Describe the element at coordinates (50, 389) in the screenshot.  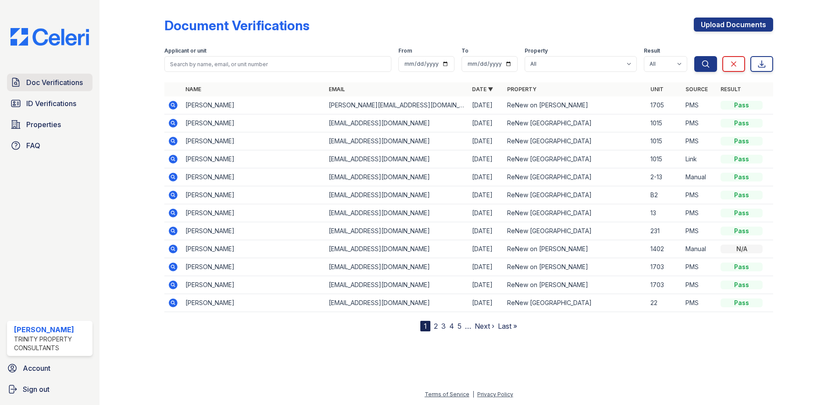
I see `a: Sign out` at that location.